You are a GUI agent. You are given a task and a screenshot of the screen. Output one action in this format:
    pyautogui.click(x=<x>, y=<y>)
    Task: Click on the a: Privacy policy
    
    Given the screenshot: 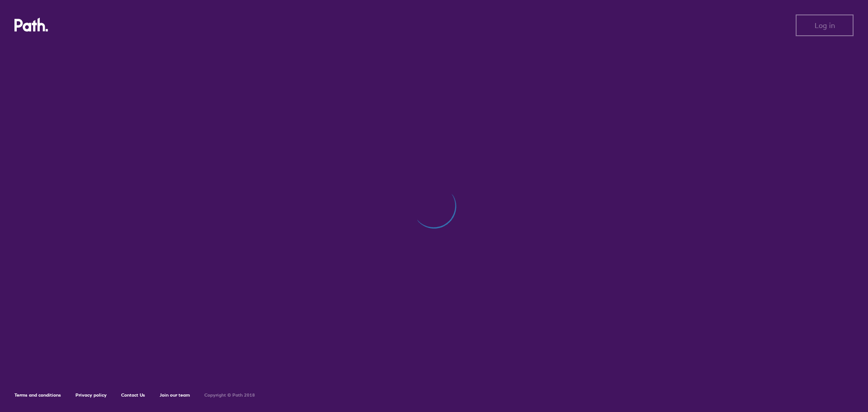 What is the action you would take?
    pyautogui.click(x=91, y=394)
    